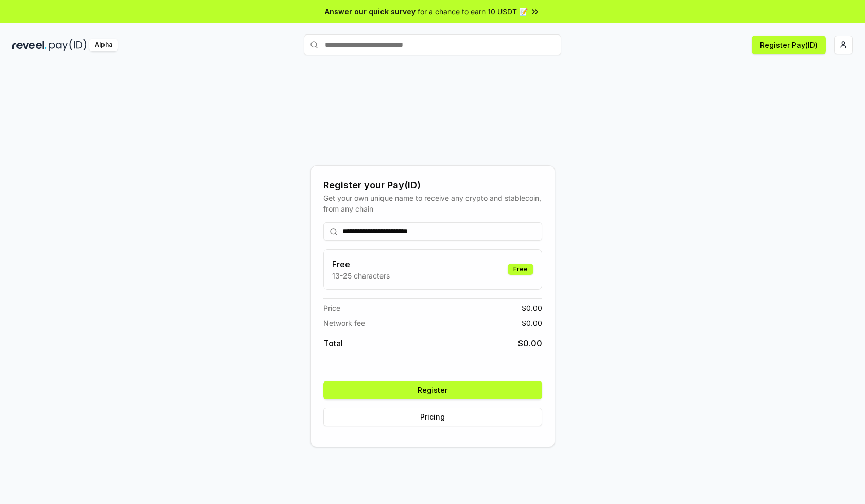 The height and width of the screenshot is (504, 865). I want to click on div: Free, so click(520, 269).